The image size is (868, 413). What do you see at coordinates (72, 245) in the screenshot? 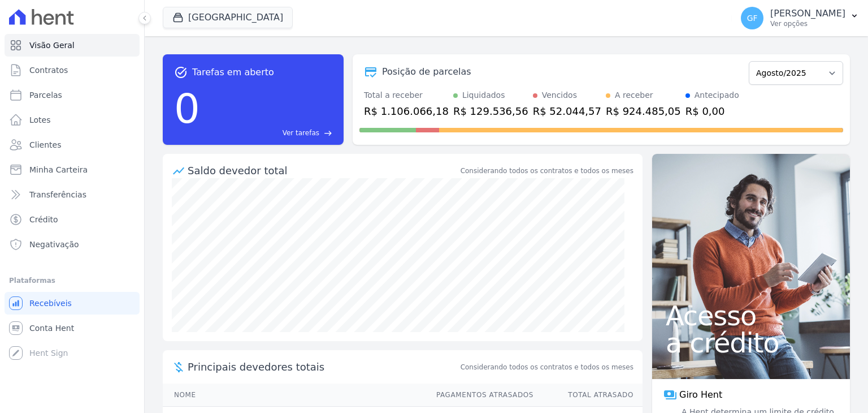
I see `a: Negativação` at bounding box center [72, 245].